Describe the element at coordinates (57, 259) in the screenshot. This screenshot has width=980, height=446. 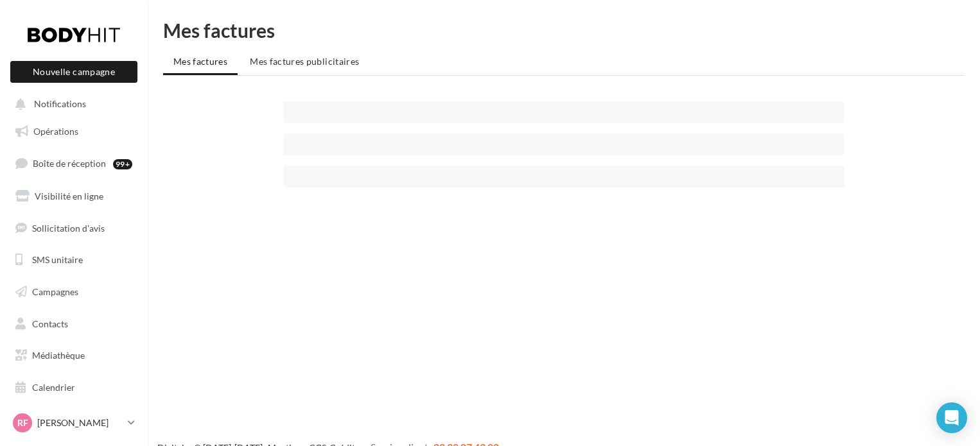
I see `span: SMS unitaire` at that location.